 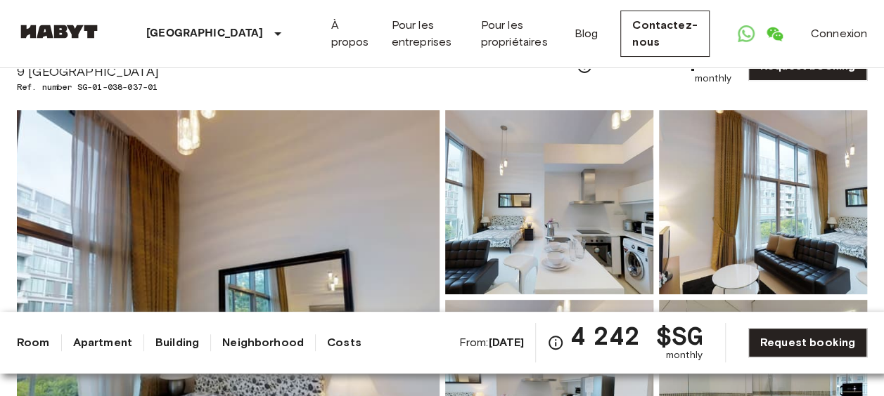 What do you see at coordinates (33, 343) in the screenshot?
I see `a: Room` at bounding box center [33, 343].